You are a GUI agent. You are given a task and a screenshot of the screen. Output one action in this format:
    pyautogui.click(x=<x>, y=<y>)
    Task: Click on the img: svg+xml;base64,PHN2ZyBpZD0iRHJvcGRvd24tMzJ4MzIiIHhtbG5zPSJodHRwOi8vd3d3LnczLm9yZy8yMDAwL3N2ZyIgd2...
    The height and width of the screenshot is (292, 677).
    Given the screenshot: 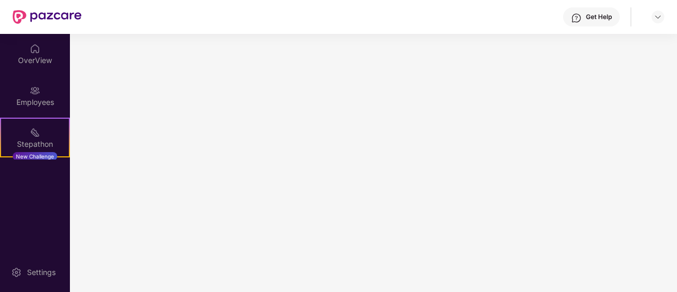 What is the action you would take?
    pyautogui.click(x=658, y=17)
    